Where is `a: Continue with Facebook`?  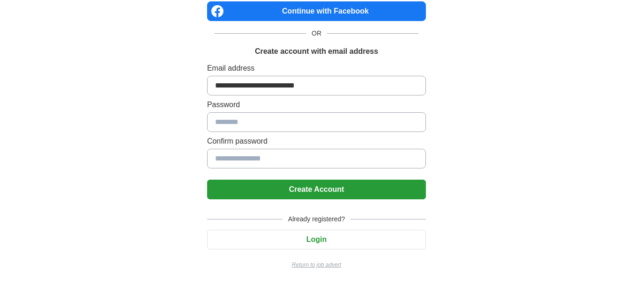 a: Continue with Facebook is located at coordinates (316, 11).